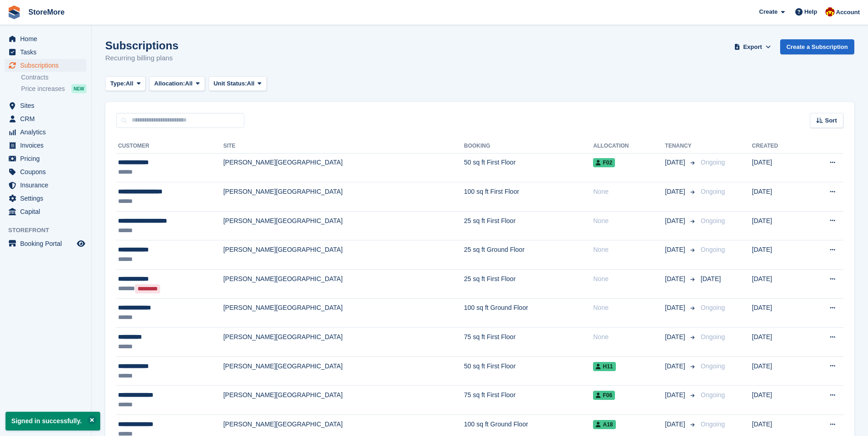 The height and width of the screenshot is (436, 868). I want to click on td: 100 sq ft First Floor, so click(529, 197).